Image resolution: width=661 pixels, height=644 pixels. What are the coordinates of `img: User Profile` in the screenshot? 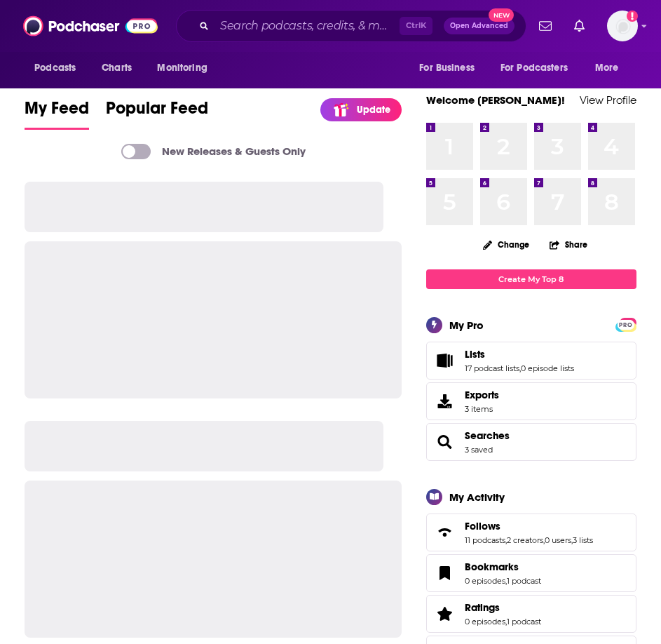 It's located at (622, 26).